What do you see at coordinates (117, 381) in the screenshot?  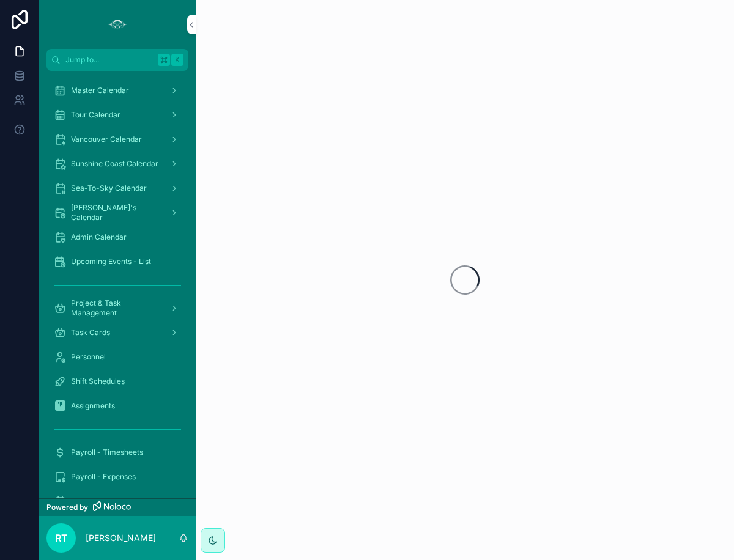 I see `a: Shift Schedules` at bounding box center [117, 381].